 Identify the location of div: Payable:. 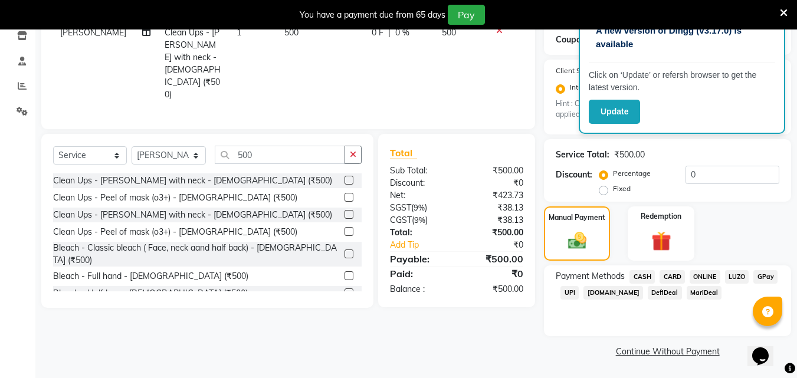
(419, 259).